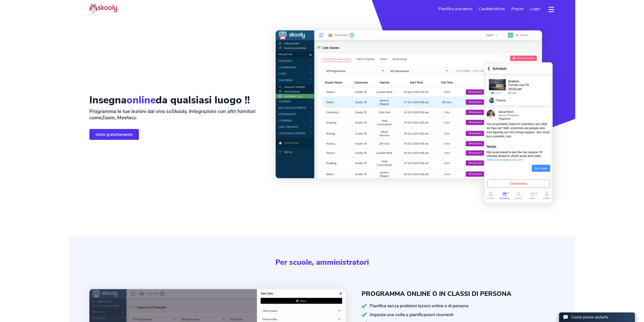 The height and width of the screenshot is (322, 644). I want to click on h2: Programma le tue lezioni dal vivo su . Integrazioni con altri fornitori come ecc, so click(178, 115).